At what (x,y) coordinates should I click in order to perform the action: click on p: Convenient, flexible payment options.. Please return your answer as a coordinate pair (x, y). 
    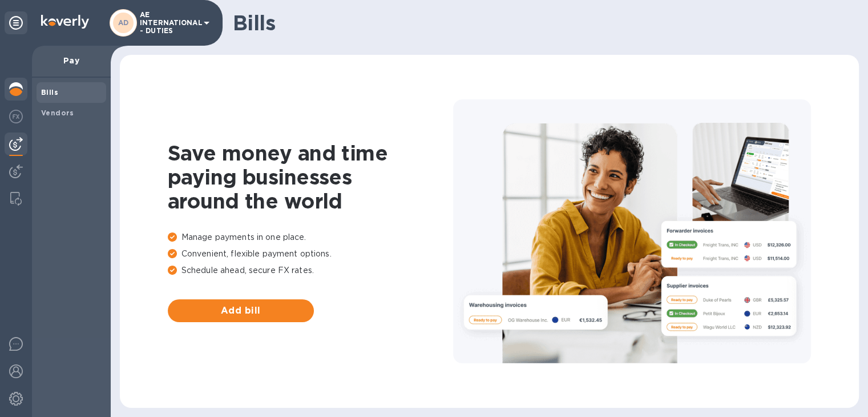
    Looking at the image, I should click on (310, 254).